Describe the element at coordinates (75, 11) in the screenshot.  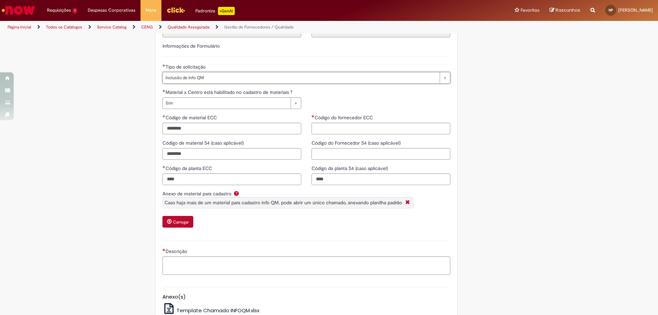
I see `span: 1` at that location.